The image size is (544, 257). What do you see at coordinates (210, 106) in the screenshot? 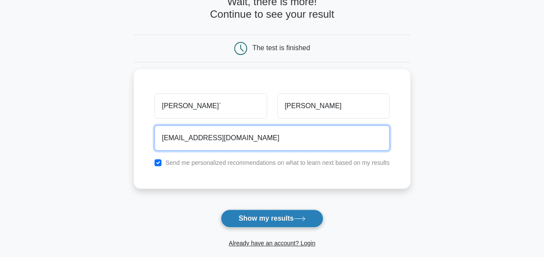
I see `input: First name` at bounding box center [210, 106].